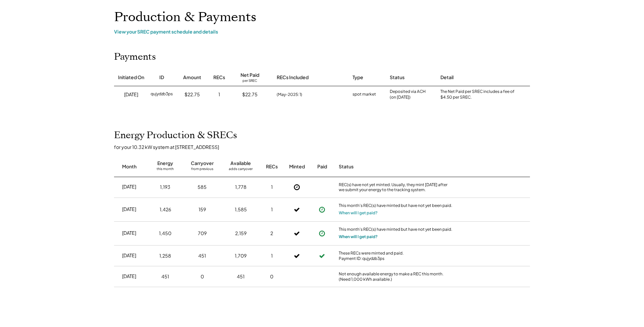  Describe the element at coordinates (241, 170) in the screenshot. I see `div: adds carryover` at that location.